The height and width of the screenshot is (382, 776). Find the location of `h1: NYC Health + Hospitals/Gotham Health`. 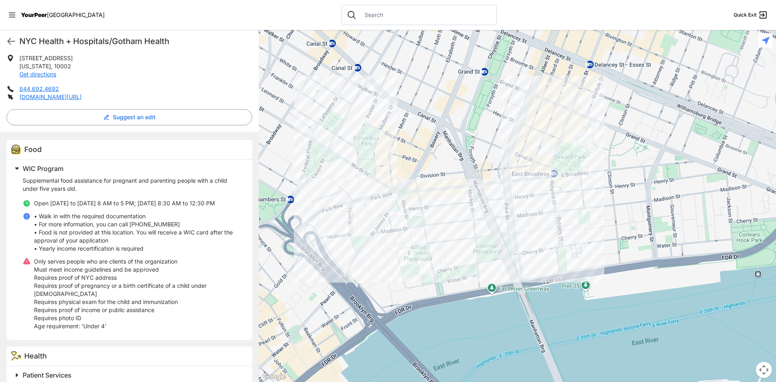

h1: NYC Health + Hospitals/Gotham Health is located at coordinates (136, 41).